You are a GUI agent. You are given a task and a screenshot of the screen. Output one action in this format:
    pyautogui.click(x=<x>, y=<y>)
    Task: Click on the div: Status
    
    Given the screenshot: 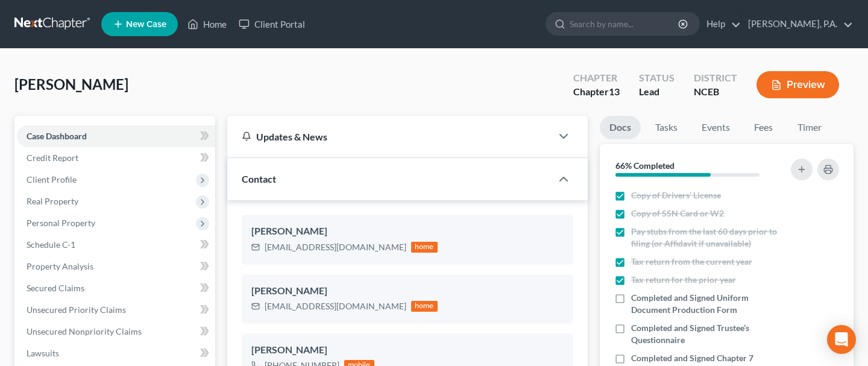 What is the action you would take?
    pyautogui.click(x=657, y=78)
    